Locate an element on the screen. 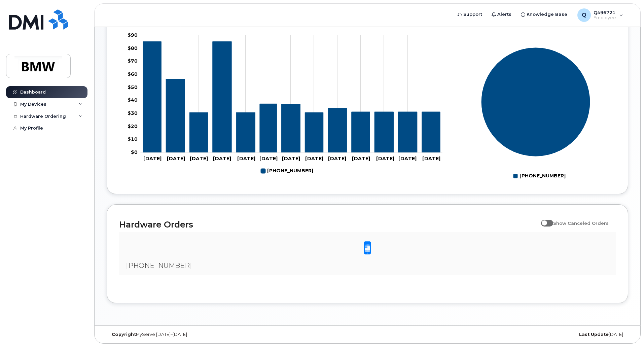 Image resolution: width=644 pixels, height=347 pixels. a: Alerts is located at coordinates (502, 15).